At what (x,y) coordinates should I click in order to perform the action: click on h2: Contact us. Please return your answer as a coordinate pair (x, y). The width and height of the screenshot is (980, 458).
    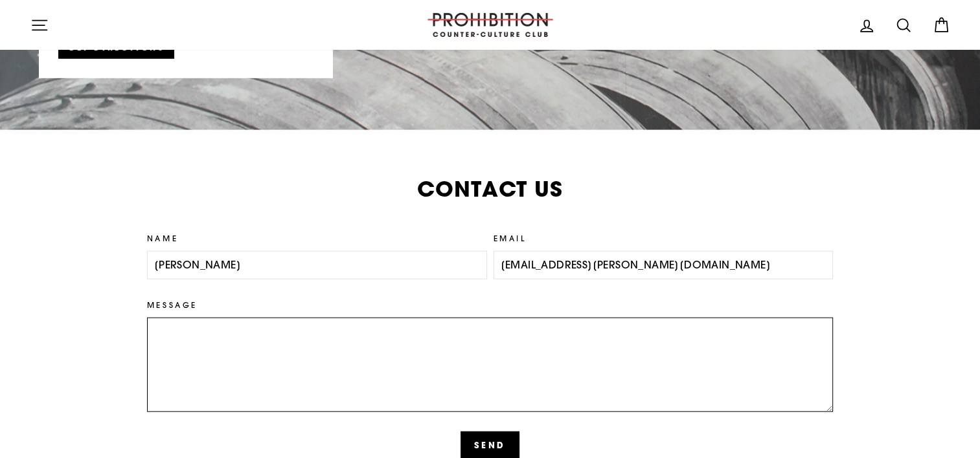
    Looking at the image, I should click on (490, 189).